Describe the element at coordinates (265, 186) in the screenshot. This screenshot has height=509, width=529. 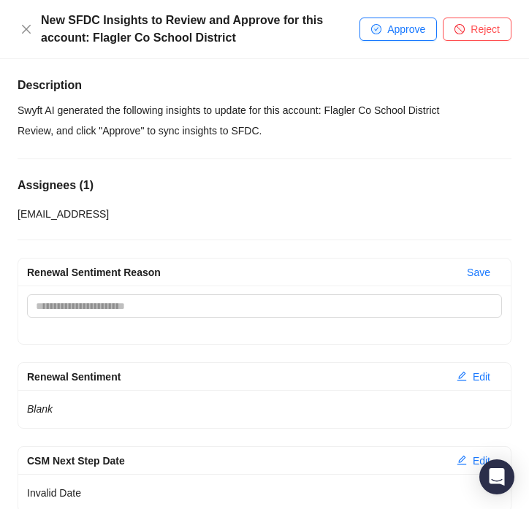
I see `h5: Assignees ( 1 )` at that location.